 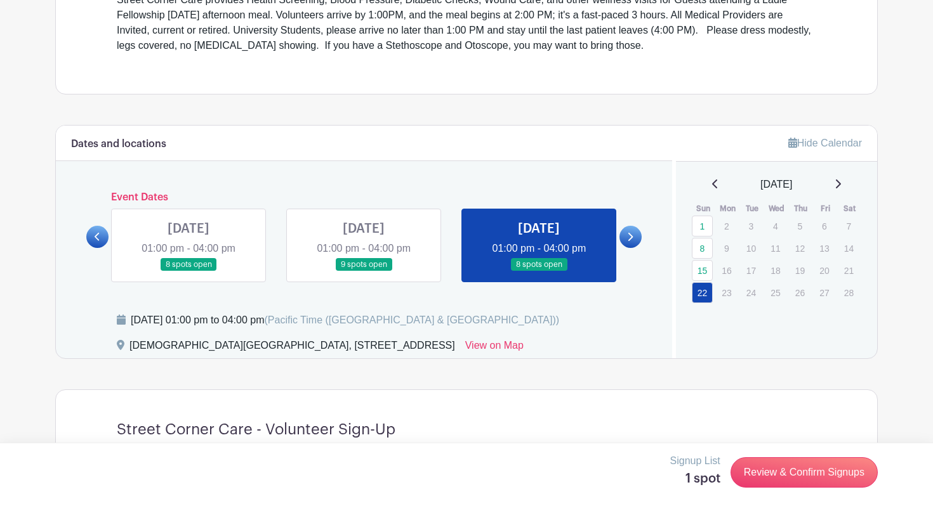 I want to click on p: 24, so click(x=750, y=292).